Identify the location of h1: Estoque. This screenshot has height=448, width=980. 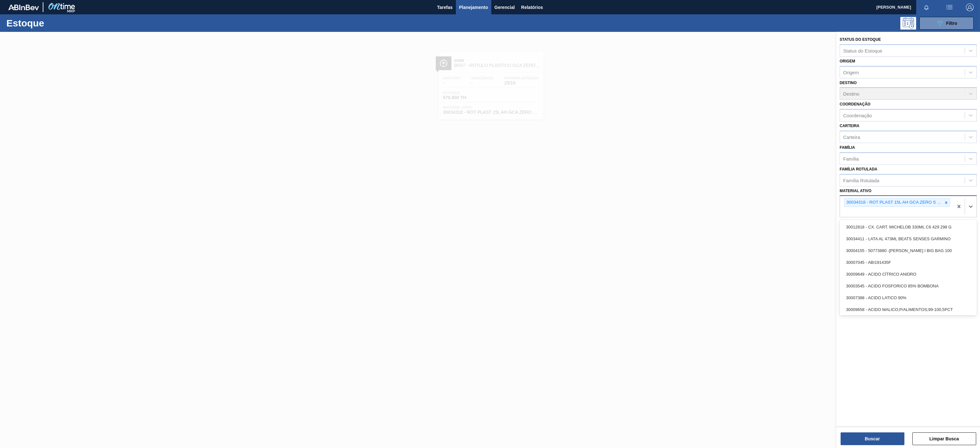
(57, 23).